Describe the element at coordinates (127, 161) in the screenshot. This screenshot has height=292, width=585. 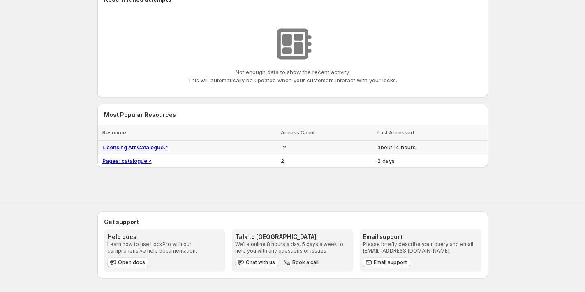
I see `a: Pages: catalogue↗` at that location.